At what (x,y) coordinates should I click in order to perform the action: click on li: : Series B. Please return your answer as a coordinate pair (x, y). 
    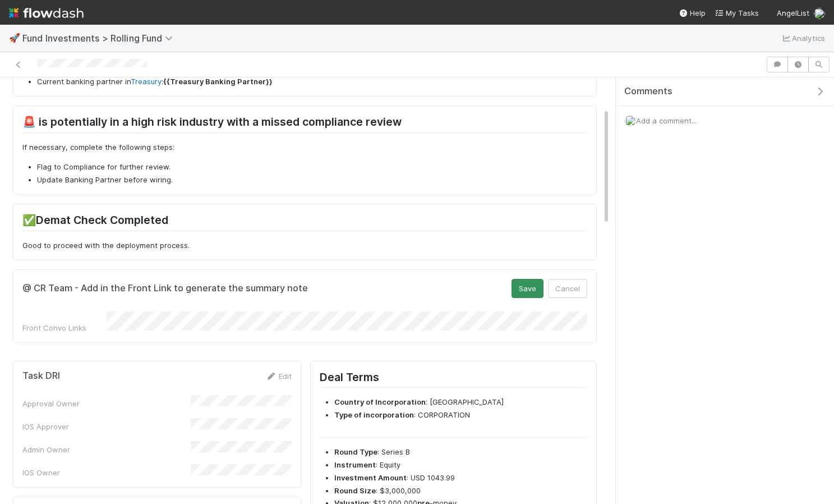
    Looking at the image, I should click on (460, 452).